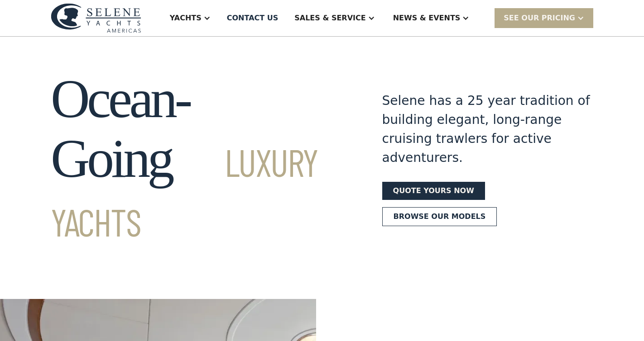 This screenshot has height=341, width=644. Describe the element at coordinates (184, 192) in the screenshot. I see `span: Luxury Yachts` at that location.